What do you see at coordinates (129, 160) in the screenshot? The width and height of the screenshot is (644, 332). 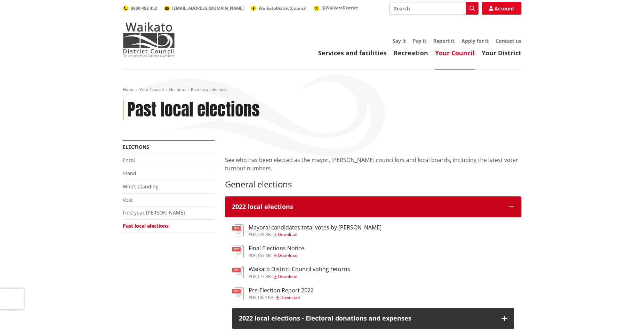 I see `a: Enrol` at bounding box center [129, 160].